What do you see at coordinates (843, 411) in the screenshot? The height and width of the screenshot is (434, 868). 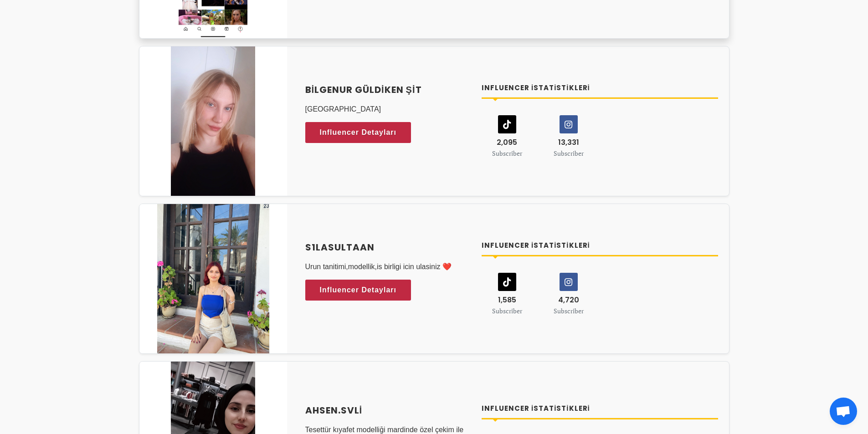 I see `div: Açık sohbet` at bounding box center [843, 411].